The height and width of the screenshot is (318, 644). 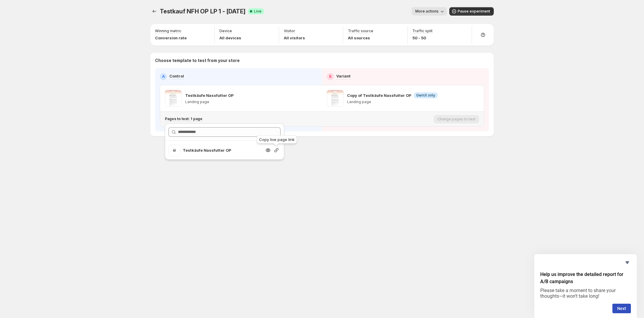 I want to click on span: Live, so click(x=258, y=11).